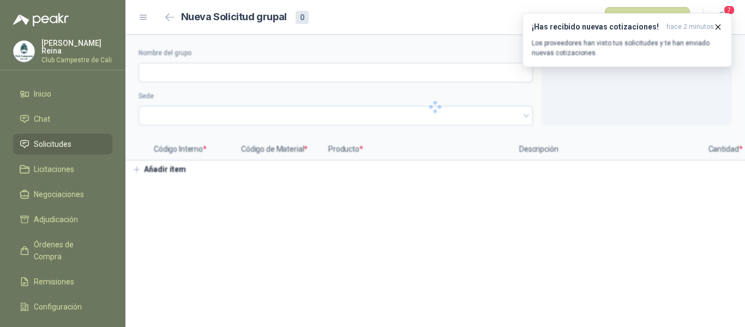 Image resolution: width=745 pixels, height=327 pixels. I want to click on span: Adjudicación, so click(56, 219).